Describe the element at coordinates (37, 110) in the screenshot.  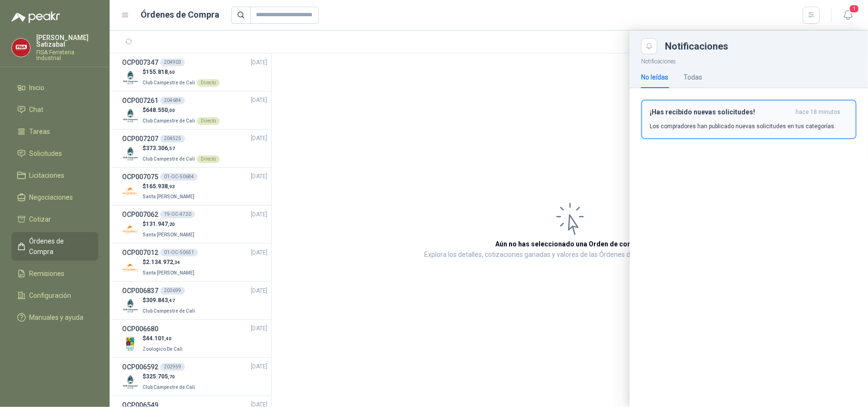
I see `span: Chat` at that location.